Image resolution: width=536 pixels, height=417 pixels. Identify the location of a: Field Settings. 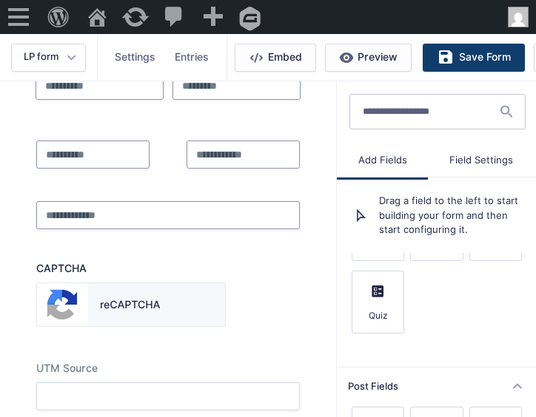
(480, 161).